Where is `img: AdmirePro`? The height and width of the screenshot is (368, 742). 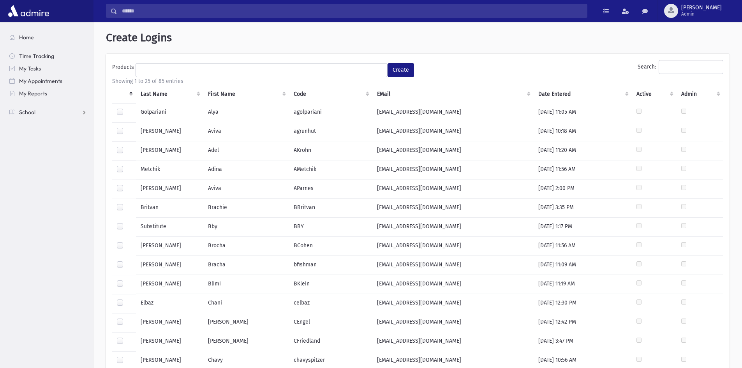
img: AdmirePro is located at coordinates (28, 11).